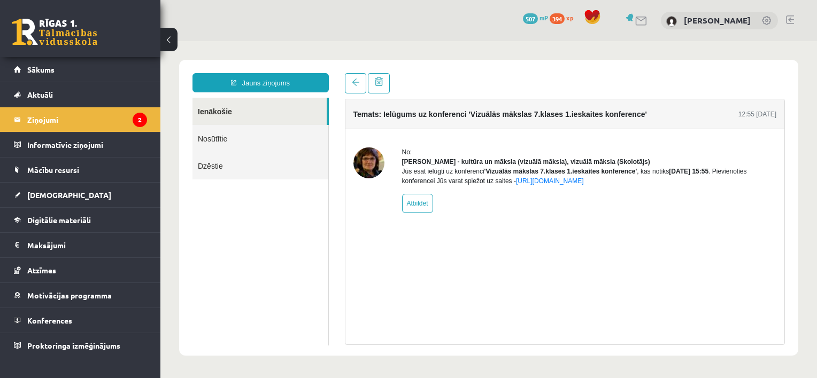  What do you see at coordinates (208, 122) in the screenshot?
I see `img: Ilze Kolka - kultūra un māksla (vizuālā māksla), vizuālā māksla` at bounding box center [208, 122].